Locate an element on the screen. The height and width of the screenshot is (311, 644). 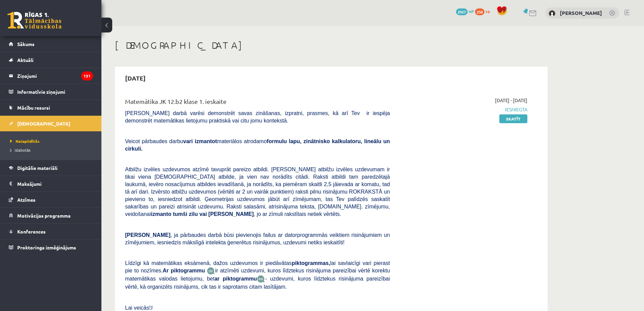
a: Motivācijas programma is located at coordinates (51, 215).